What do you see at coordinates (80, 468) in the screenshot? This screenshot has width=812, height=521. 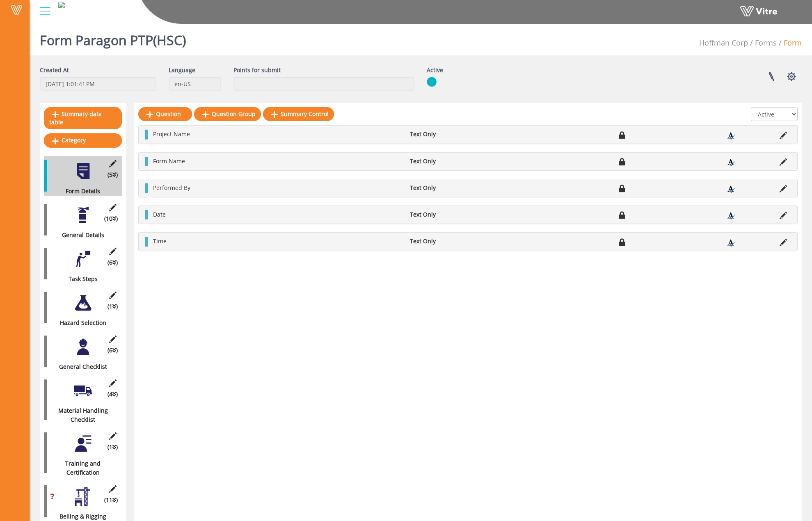 I see `div: Training and Certification` at bounding box center [80, 468].